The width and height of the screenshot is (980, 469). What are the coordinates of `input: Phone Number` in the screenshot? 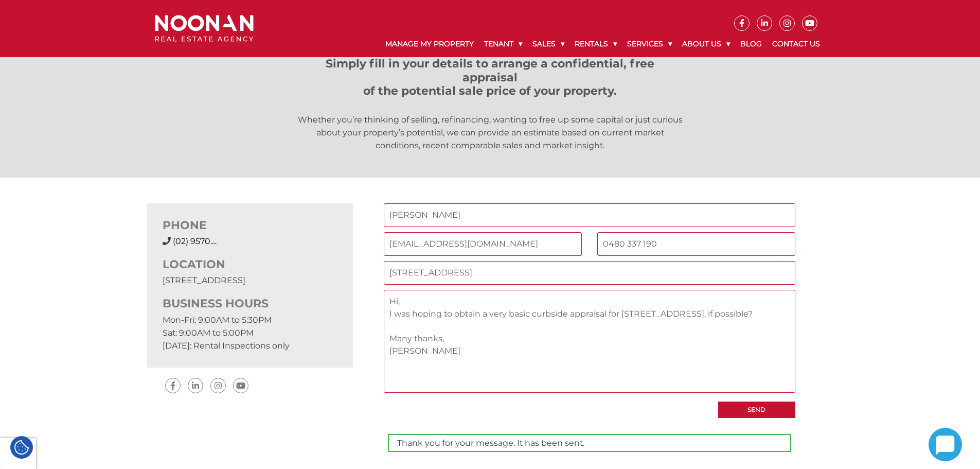 It's located at (696, 244).